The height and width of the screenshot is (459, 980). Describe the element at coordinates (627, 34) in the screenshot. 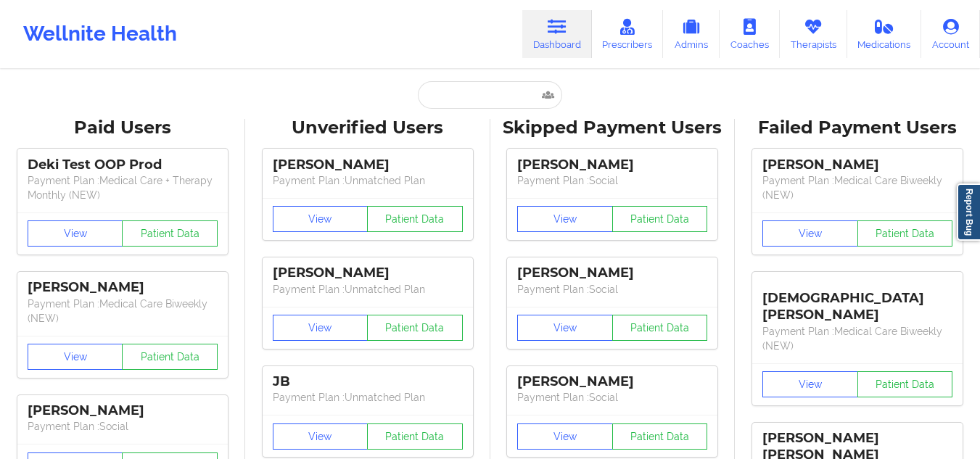

I see `a: Prescribers` at that location.